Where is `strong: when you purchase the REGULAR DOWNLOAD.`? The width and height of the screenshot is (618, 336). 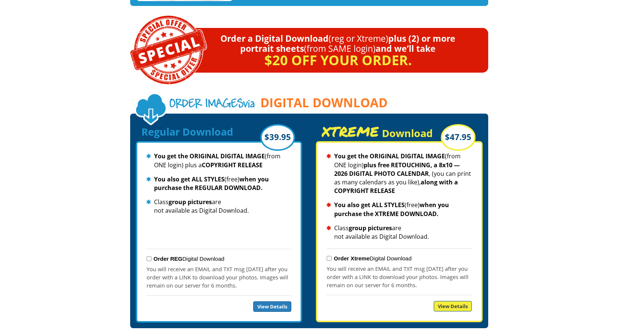
strong: when you purchase the REGULAR DOWNLOAD. is located at coordinates (211, 183).